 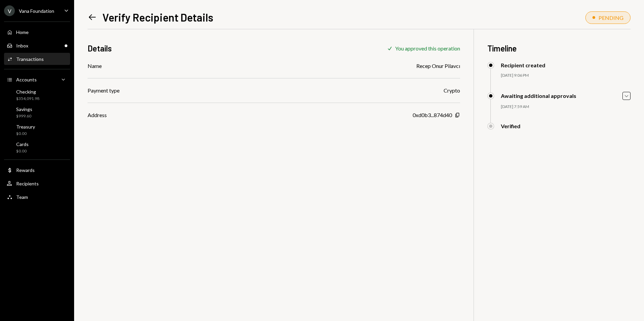 I want to click on div: PENDING, so click(x=611, y=17).